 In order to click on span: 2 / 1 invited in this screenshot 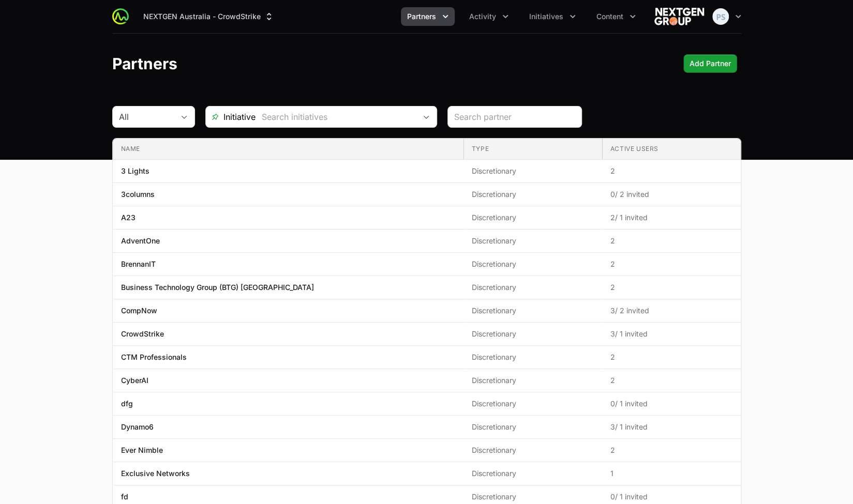, I will do `click(672, 218)`.